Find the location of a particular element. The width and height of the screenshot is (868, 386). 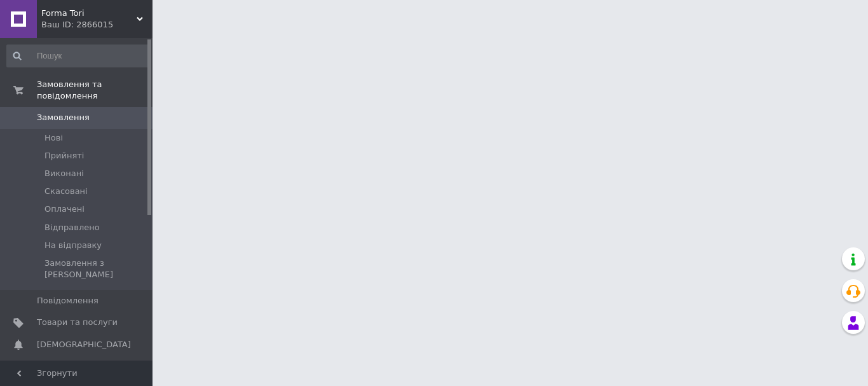

span: Виконані is located at coordinates (64, 173).